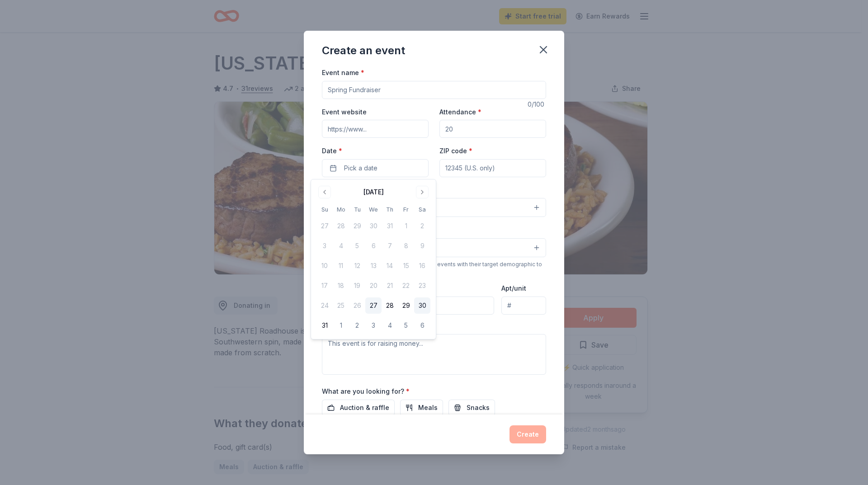 This screenshot has height=485, width=868. I want to click on button: 4, so click(390, 326).